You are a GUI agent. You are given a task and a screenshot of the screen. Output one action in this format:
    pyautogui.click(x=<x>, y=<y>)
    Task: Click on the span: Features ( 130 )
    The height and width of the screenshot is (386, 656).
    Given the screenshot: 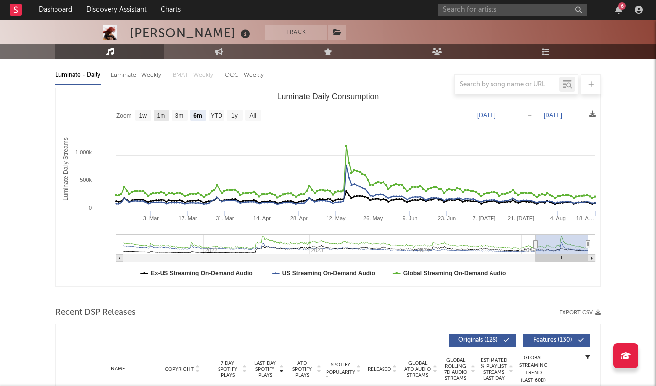 What is the action you would take?
    pyautogui.click(x=552, y=340)
    